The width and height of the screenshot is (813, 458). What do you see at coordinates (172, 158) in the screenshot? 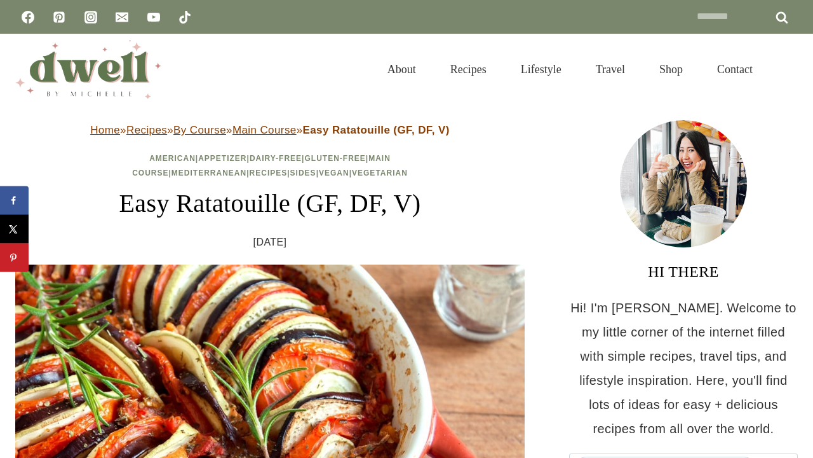
I see `a: American` at bounding box center [172, 158].